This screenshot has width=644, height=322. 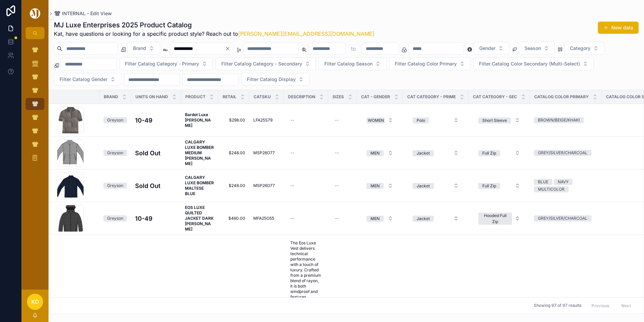 What do you see at coordinates (271, 79) in the screenshot?
I see `span: Filter Catalog Display` at bounding box center [271, 79].